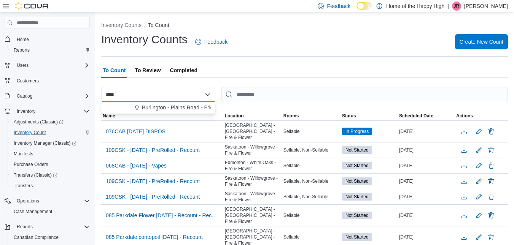 This screenshot has height=245, width=514. What do you see at coordinates (33, 212) in the screenshot?
I see `span: Cash Management` at bounding box center [33, 212].